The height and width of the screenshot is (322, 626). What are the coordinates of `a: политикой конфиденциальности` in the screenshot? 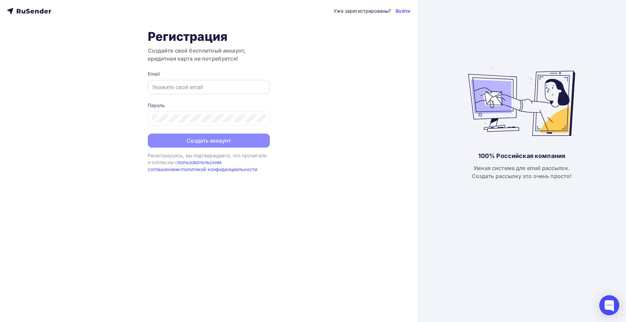 It's located at (219, 169).